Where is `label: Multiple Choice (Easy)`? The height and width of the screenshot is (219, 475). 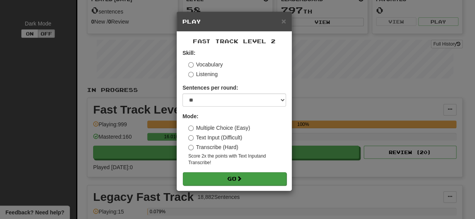 label: Multiple Choice (Easy) is located at coordinates (219, 128).